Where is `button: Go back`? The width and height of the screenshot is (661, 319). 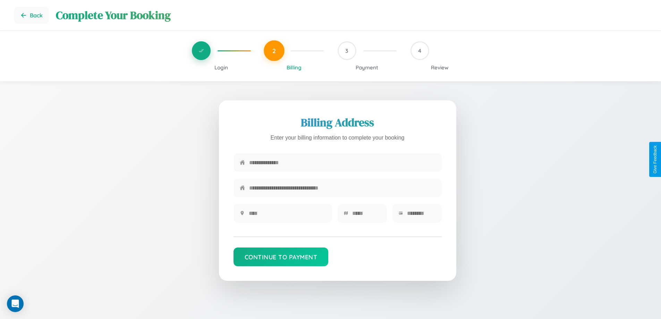
button: Go back is located at coordinates (31, 15).